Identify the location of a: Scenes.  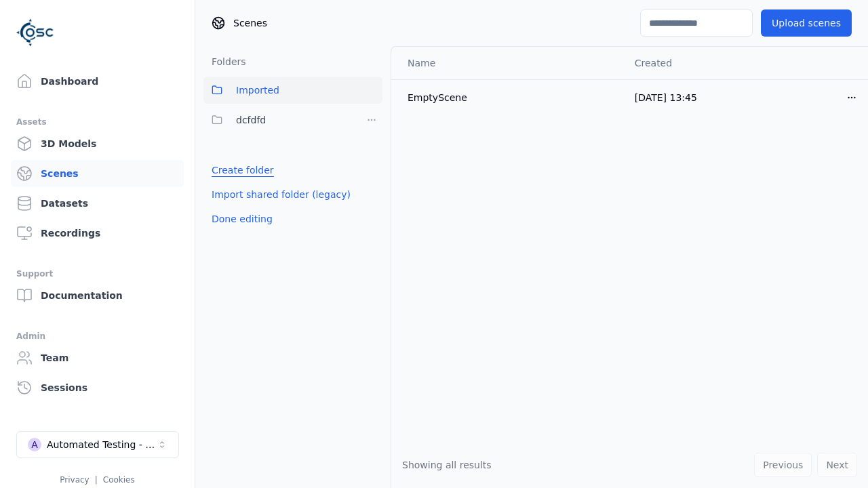
(97, 174).